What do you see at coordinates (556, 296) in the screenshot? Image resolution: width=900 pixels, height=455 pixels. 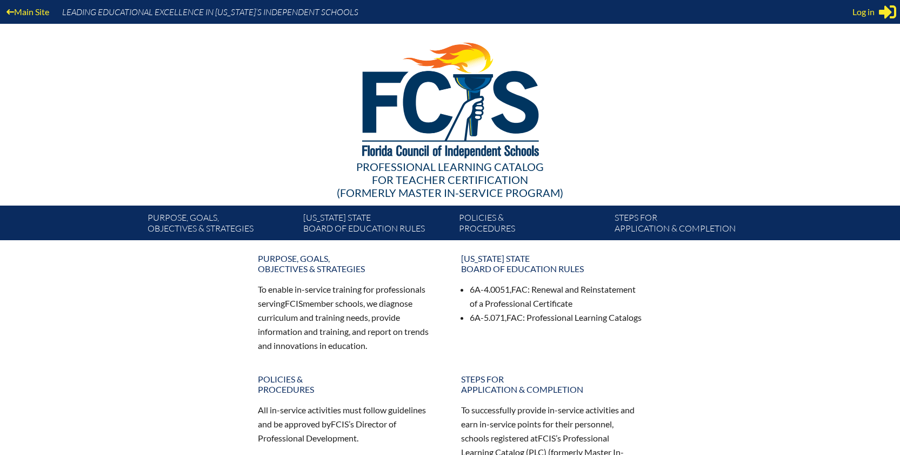 I see `li: 6A-4.0051, : Renewal and Reinstatement of a Professional Certificate` at bounding box center [556, 296].